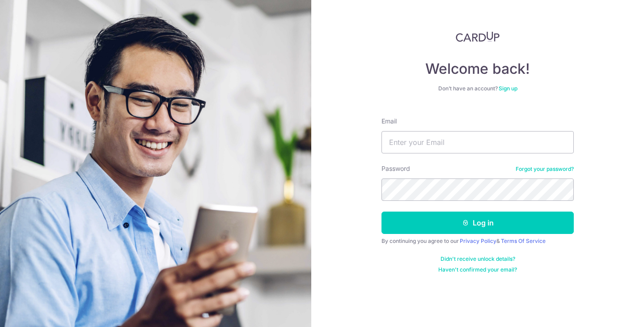 The height and width of the screenshot is (327, 644). What do you see at coordinates (508, 88) in the screenshot?
I see `a: Sign up` at bounding box center [508, 88].